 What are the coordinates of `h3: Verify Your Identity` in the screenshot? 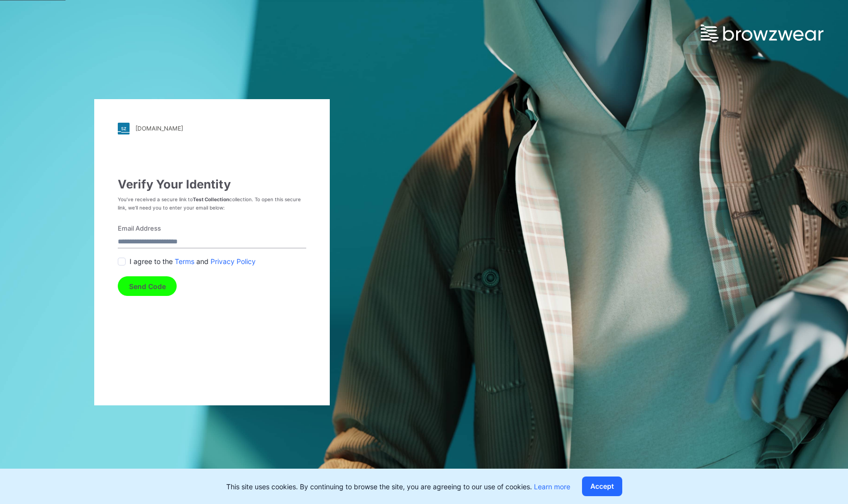 It's located at (212, 185).